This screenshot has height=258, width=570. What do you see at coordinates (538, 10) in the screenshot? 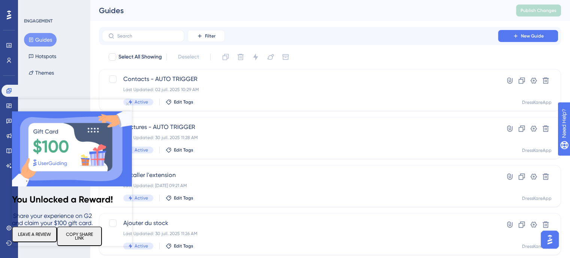
I see `button: Publish Changes` at bounding box center [538, 10].